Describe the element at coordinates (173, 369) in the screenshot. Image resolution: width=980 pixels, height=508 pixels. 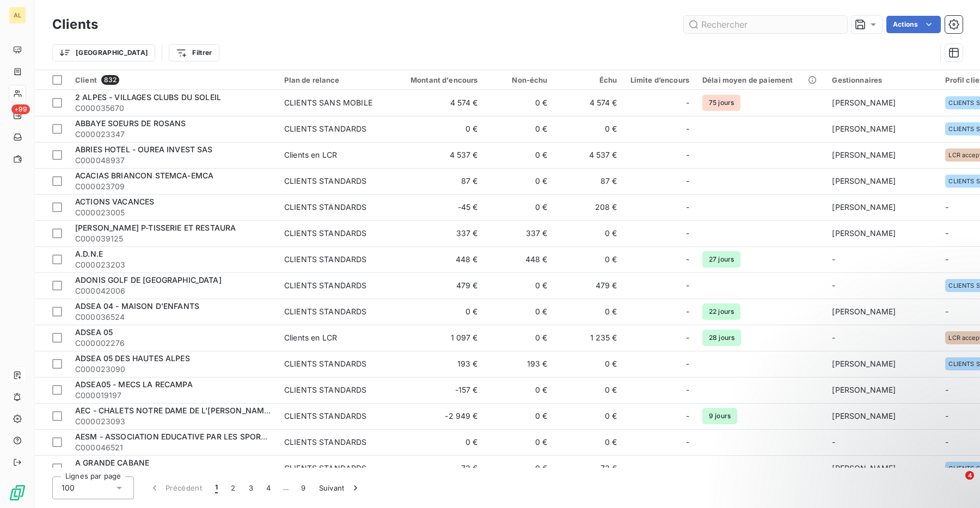
I see `span: C000023090` at that location.